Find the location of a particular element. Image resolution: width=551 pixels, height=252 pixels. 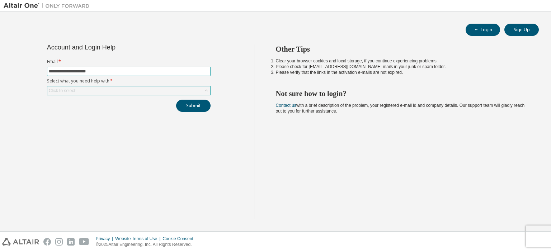

button: Submit is located at coordinates (193, 106).